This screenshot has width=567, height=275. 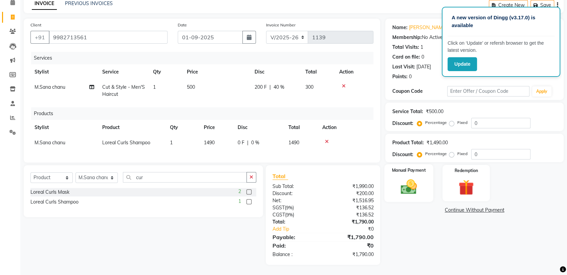 I want to click on div: Balance :, so click(x=295, y=254).